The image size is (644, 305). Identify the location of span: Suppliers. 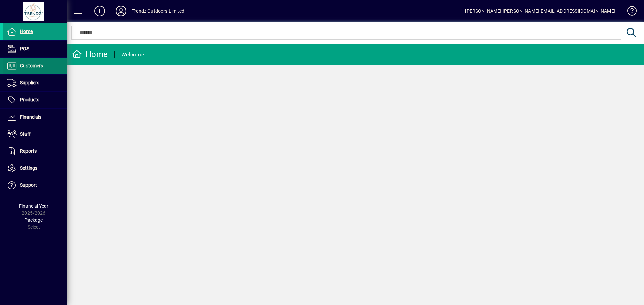
(29, 83).